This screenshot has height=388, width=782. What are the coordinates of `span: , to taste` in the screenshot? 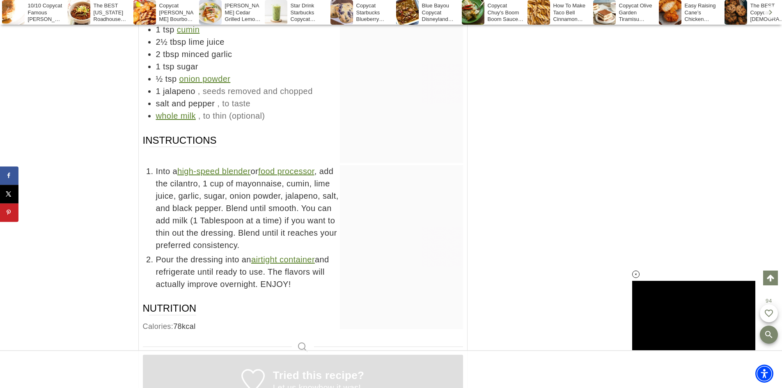 It's located at (234, 103).